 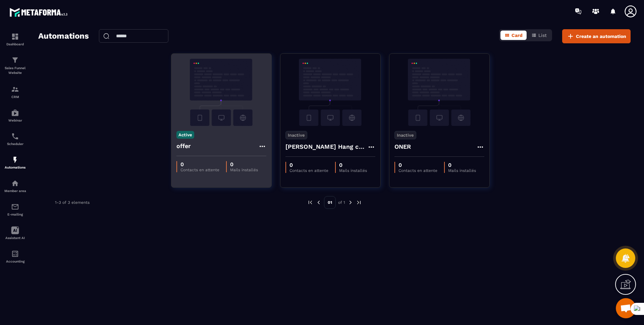 What do you see at coordinates (16, 144) in the screenshot?
I see `p: Scheduler` at bounding box center [16, 144].